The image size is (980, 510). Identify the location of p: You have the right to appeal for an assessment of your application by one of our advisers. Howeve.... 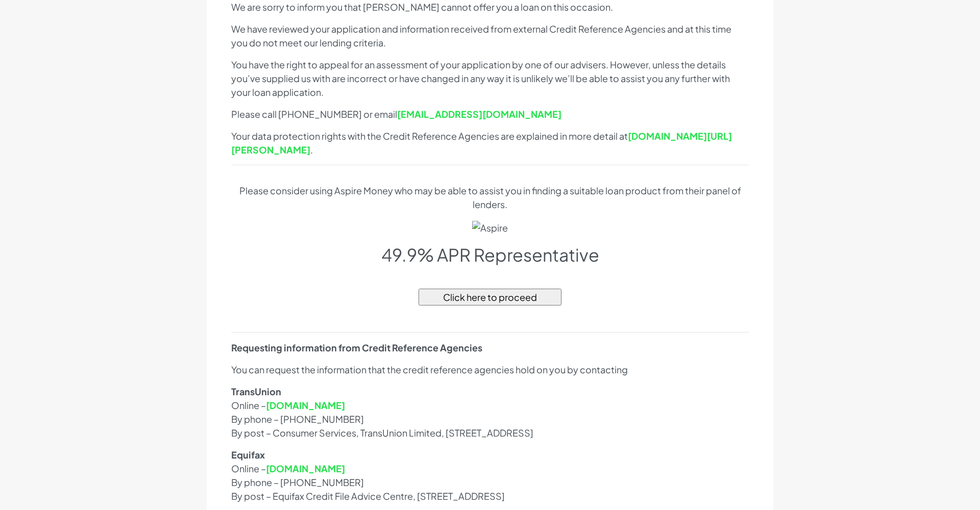
(490, 78).